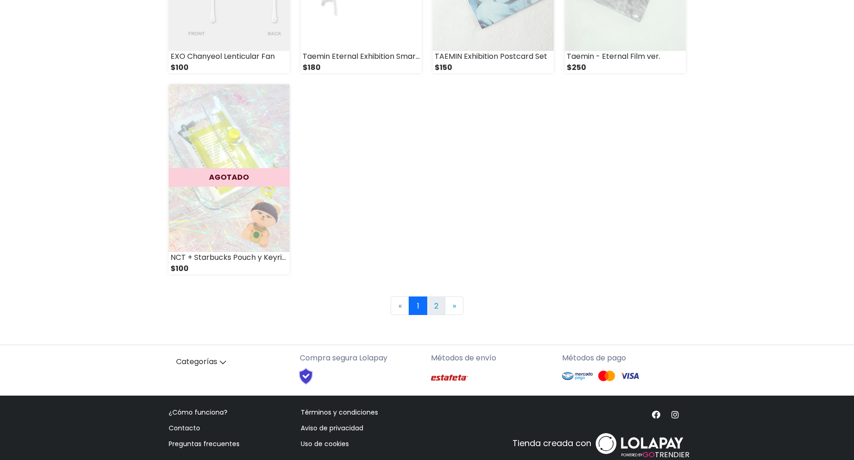 The width and height of the screenshot is (854, 460). Describe the element at coordinates (450, 378) in the screenshot. I see `img: Estafeta Logo` at that location.